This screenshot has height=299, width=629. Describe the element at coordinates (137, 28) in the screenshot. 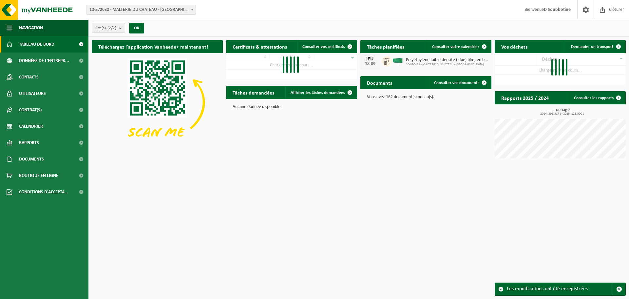

I see `button: OK` at that location.